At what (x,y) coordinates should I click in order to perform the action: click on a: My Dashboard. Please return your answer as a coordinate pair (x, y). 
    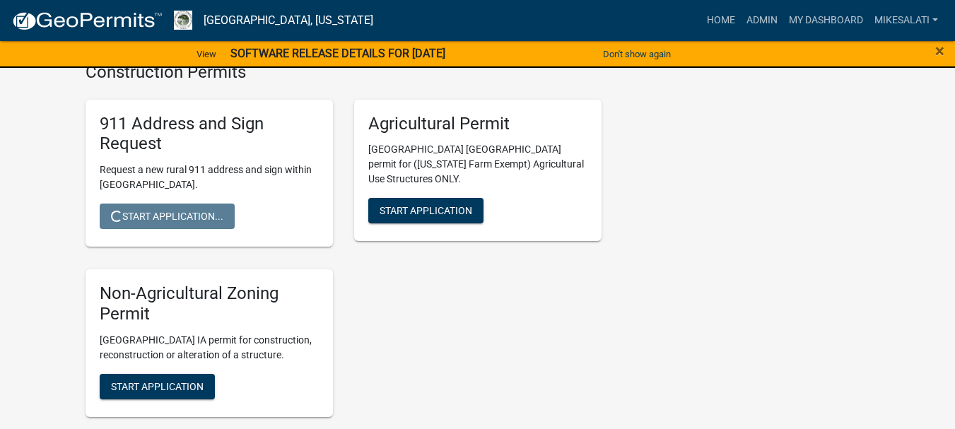
    Looking at the image, I should click on (826, 21).